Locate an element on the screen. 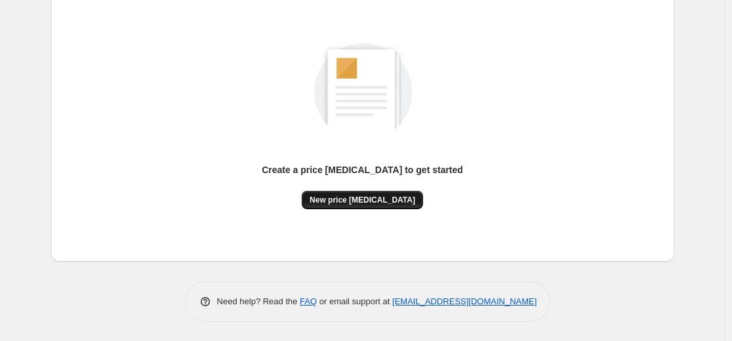 The width and height of the screenshot is (732, 341). a: FAQ is located at coordinates (308, 301).